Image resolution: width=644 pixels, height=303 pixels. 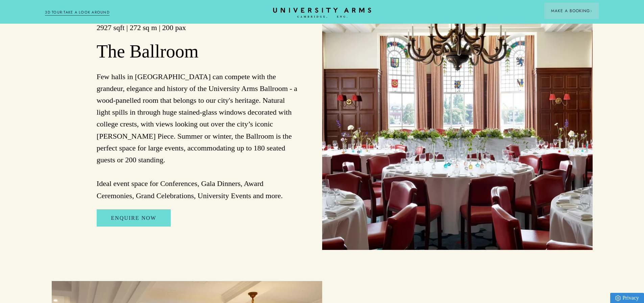 What do you see at coordinates (198, 52) in the screenshot?
I see `h2: The Ballroom` at bounding box center [198, 52].